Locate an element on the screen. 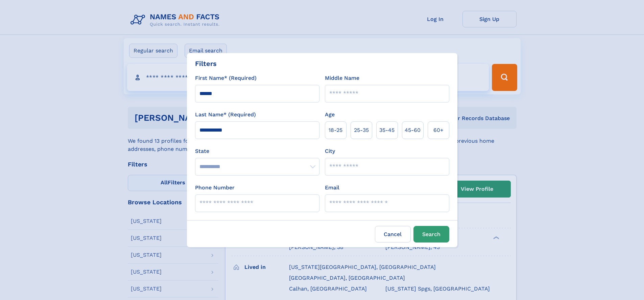 The image size is (644, 300). label: First Name* (Required) is located at coordinates (225, 78).